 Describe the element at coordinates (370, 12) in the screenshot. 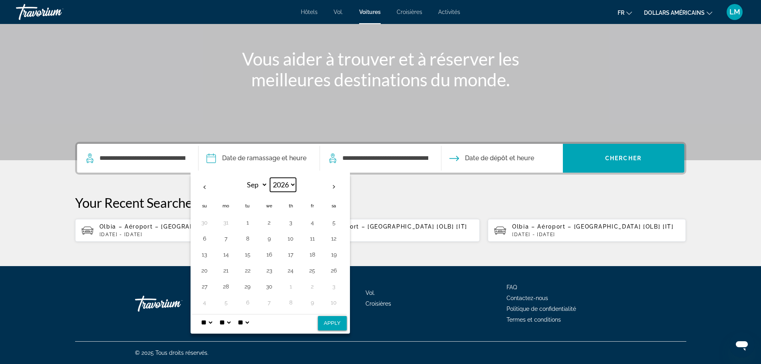

I see `a: Voitures` at that location.